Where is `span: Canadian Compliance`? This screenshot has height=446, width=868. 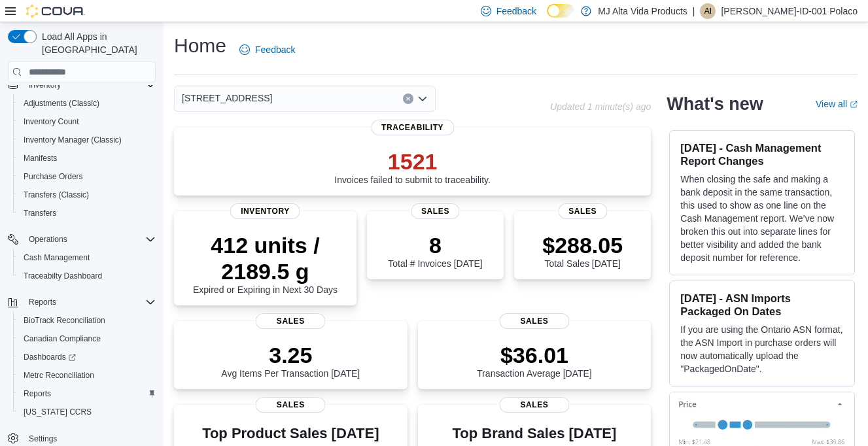 span: Canadian Compliance is located at coordinates (62, 339).